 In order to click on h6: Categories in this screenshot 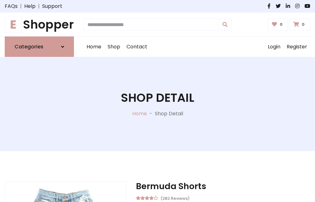, I will do `click(29, 47)`.